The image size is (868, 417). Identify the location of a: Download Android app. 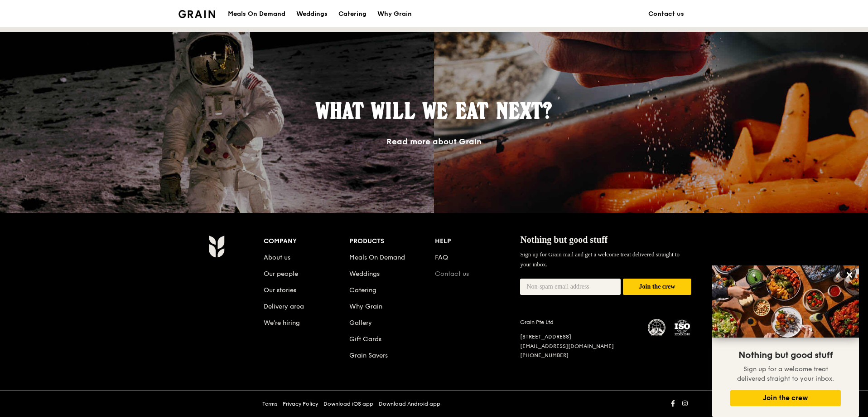
(410, 403).